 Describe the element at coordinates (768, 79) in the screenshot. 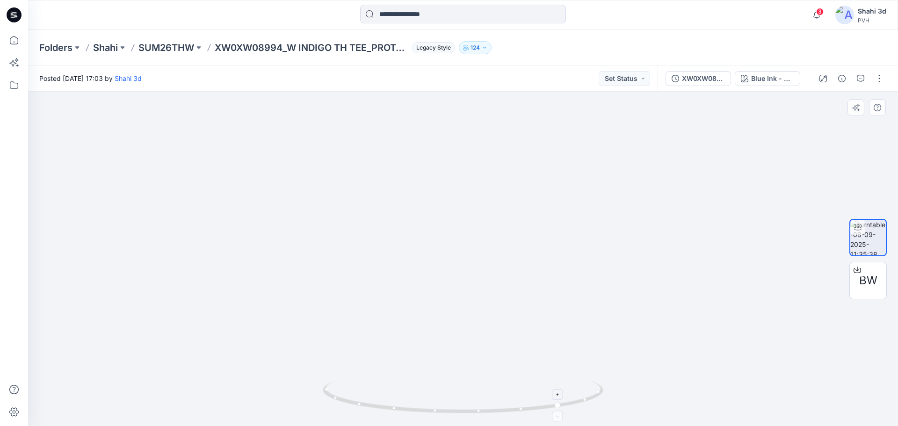

I see `button: Blue Ink - C7H` at that location.